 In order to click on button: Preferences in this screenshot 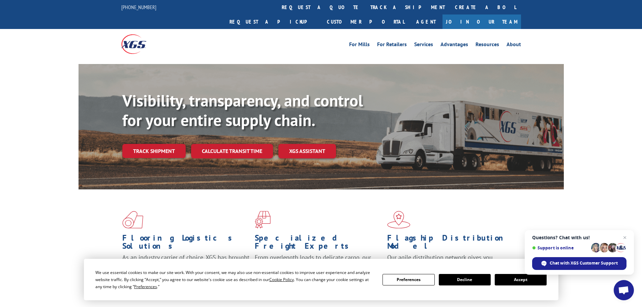, I will do `click(409, 280)`.